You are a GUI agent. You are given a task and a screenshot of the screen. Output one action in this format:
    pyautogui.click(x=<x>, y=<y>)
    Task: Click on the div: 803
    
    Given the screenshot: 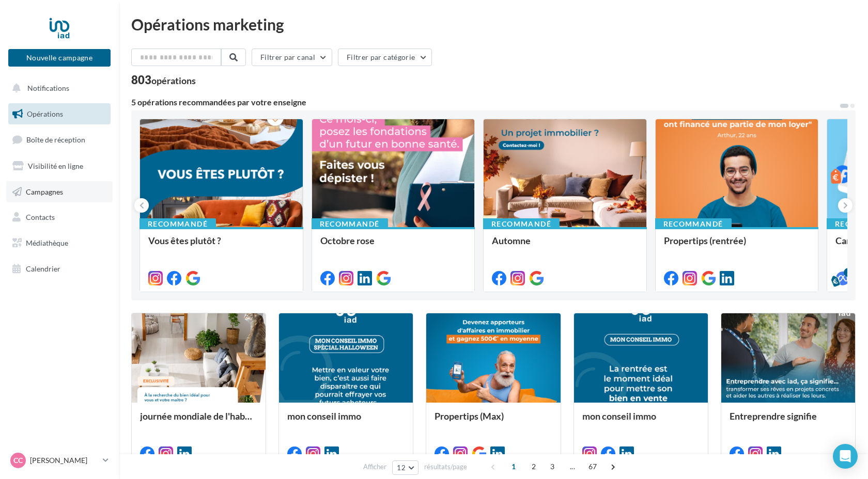 What is the action you would take?
    pyautogui.click(x=163, y=80)
    